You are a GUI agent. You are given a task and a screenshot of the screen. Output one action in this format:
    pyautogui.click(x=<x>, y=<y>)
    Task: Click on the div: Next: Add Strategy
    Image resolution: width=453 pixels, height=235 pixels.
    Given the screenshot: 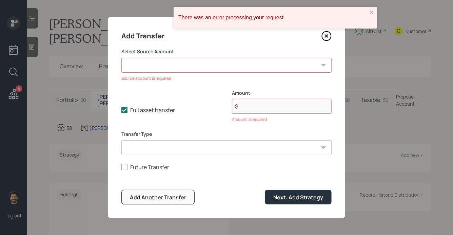 What is the action you would take?
    pyautogui.click(x=298, y=197)
    